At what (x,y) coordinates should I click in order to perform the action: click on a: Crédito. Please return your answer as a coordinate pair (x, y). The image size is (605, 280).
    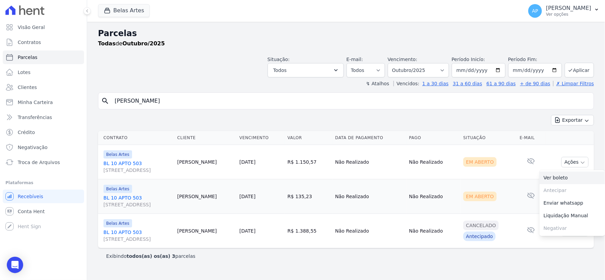
    Looking at the image, I should click on (43, 132).